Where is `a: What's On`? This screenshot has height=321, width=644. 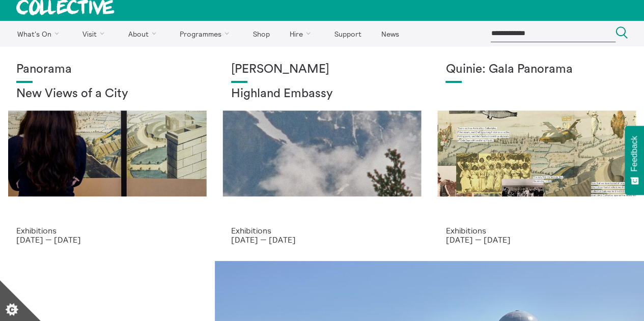
a: What's On is located at coordinates (40, 34).